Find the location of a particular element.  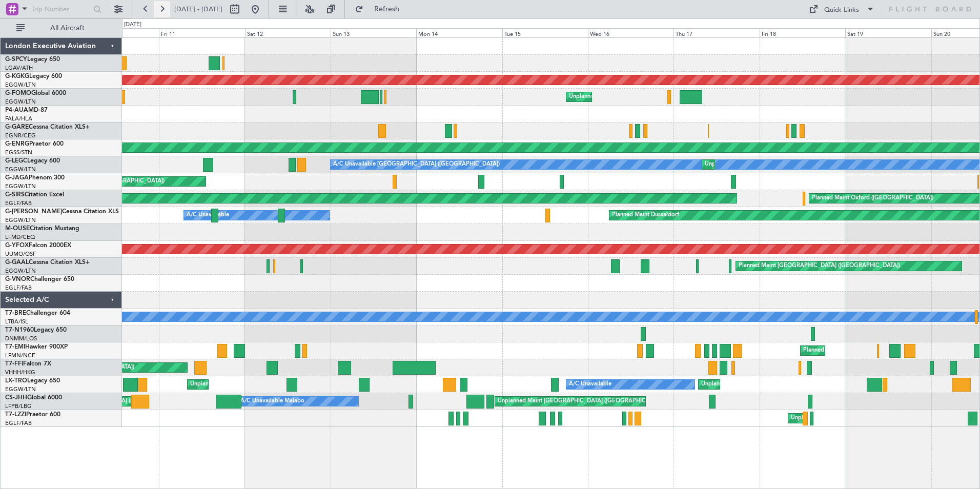

a: LFPB/LBG is located at coordinates (19, 406).